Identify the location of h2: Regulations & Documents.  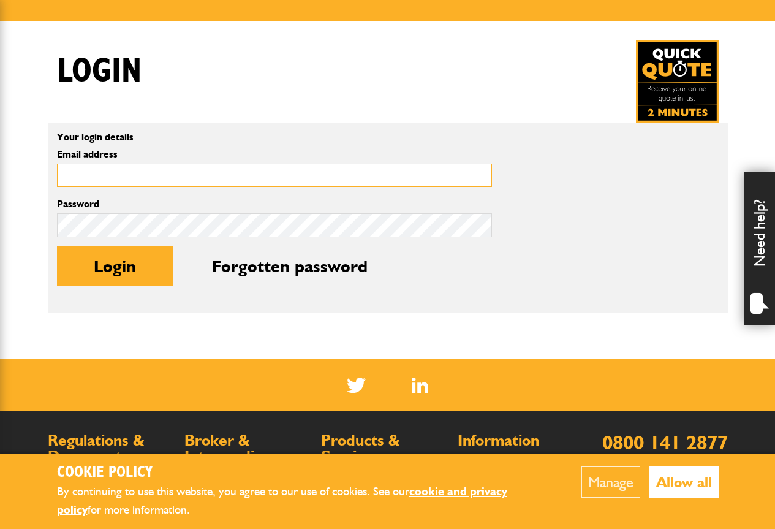
(110, 448).